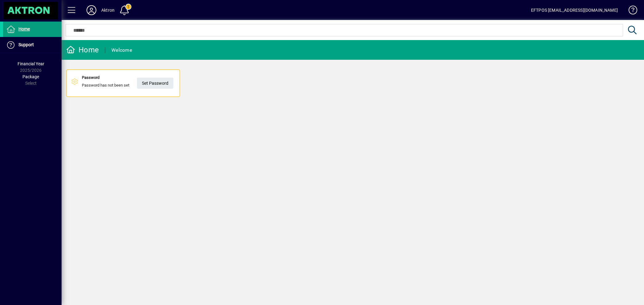  What do you see at coordinates (24, 29) in the screenshot?
I see `span: Home` at bounding box center [24, 29].